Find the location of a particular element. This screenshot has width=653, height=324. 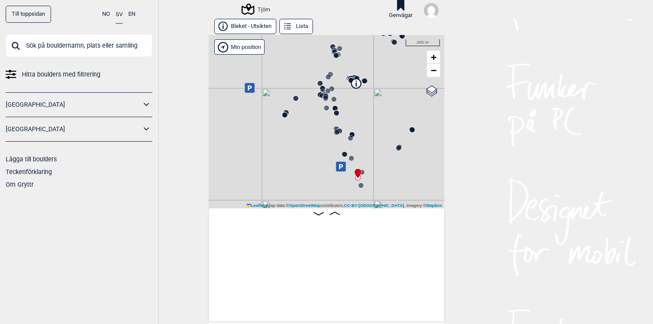

input: Sök på bouldernamn, plats eller samling is located at coordinates (79, 45).